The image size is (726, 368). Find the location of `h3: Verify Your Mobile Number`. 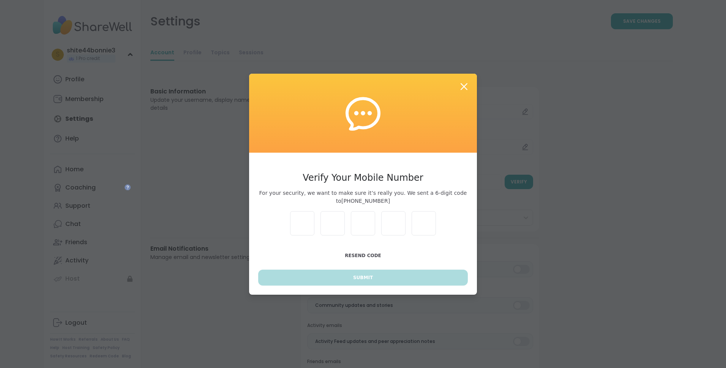

h3: Verify Your Mobile Number is located at coordinates (363, 178).